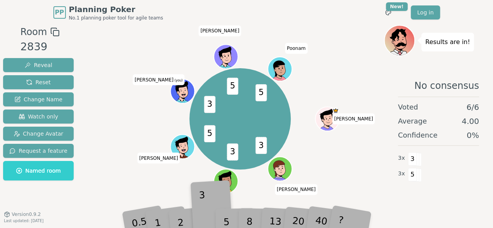  Describe the element at coordinates (408, 107) in the screenshot. I see `span: Voted` at that location.